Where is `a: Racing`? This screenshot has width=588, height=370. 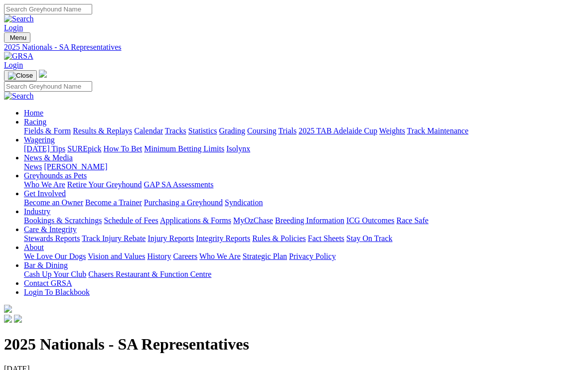 a: Racing is located at coordinates (35, 121).